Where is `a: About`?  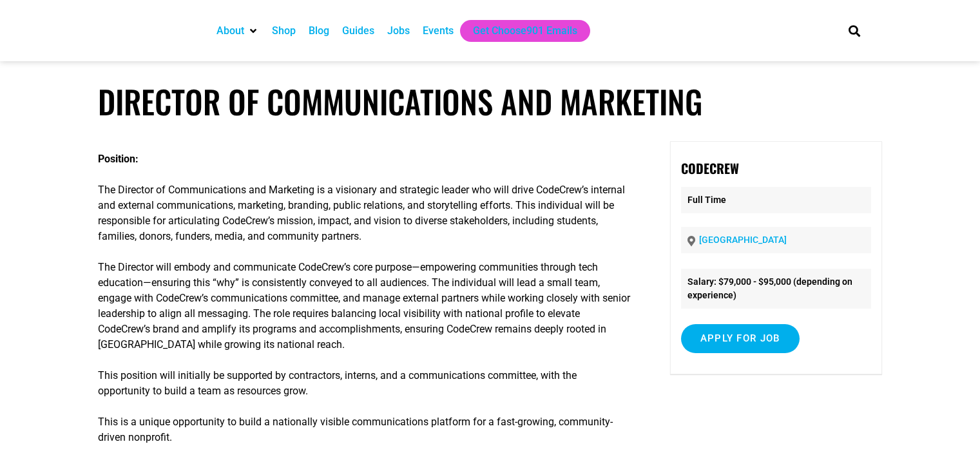
a: About is located at coordinates (230, 31).